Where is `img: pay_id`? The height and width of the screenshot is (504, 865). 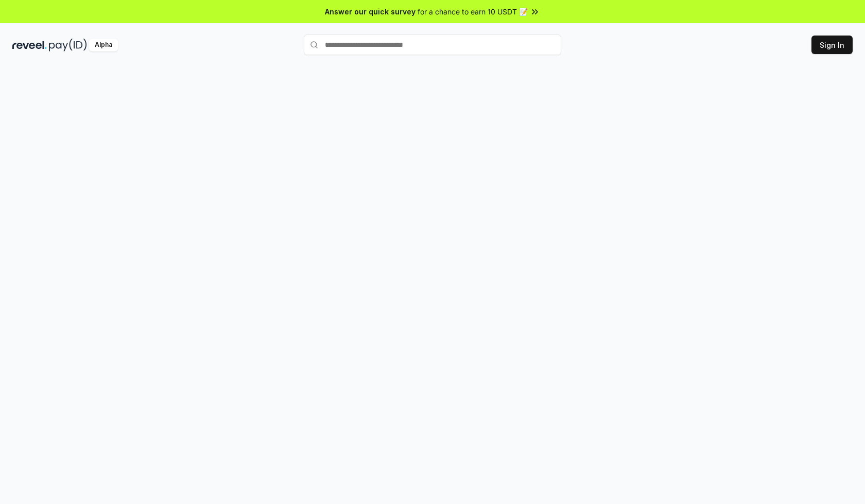 img: pay_id is located at coordinates (68, 45).